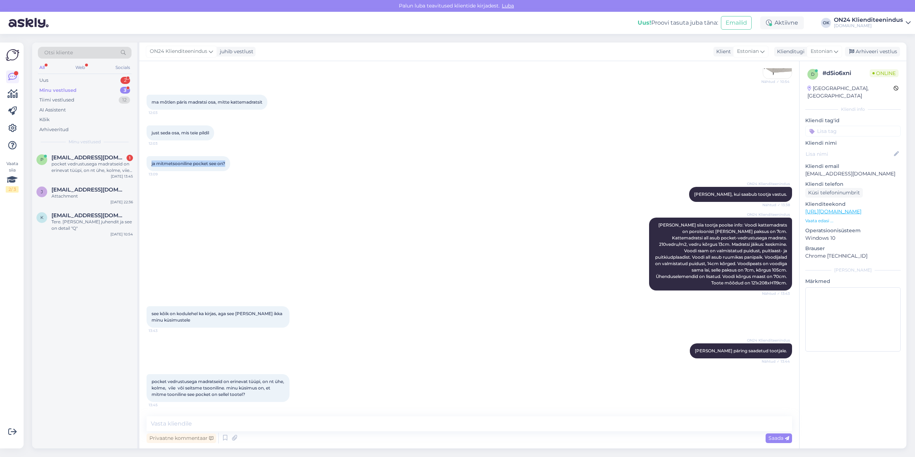  What do you see at coordinates (180, 133) in the screenshot?
I see `span: just seda osa, mis teie pildil` at bounding box center [180, 133].